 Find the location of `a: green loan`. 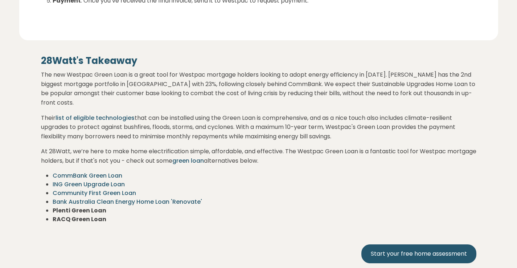

a: green loan is located at coordinates (188, 160).